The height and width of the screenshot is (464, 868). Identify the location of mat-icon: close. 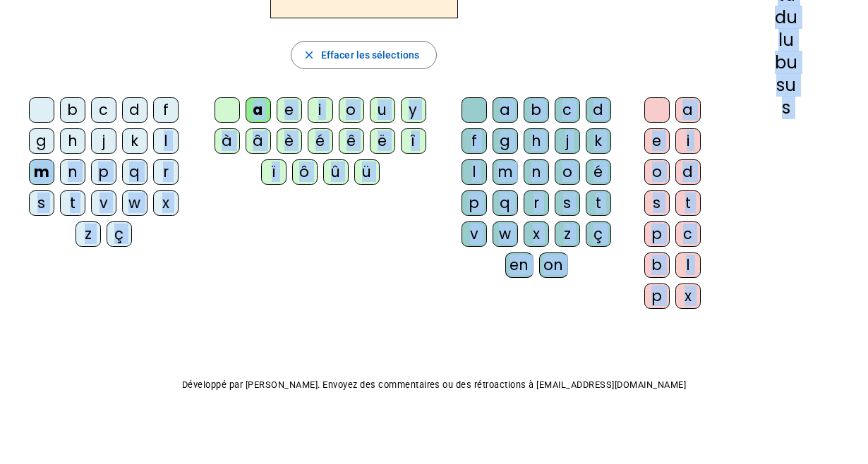
(309, 55).